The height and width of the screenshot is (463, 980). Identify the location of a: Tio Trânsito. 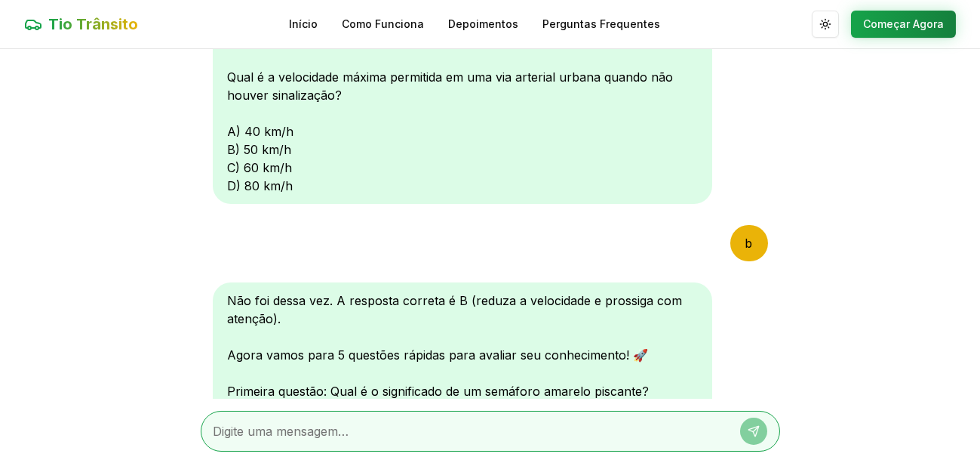
(81, 25).